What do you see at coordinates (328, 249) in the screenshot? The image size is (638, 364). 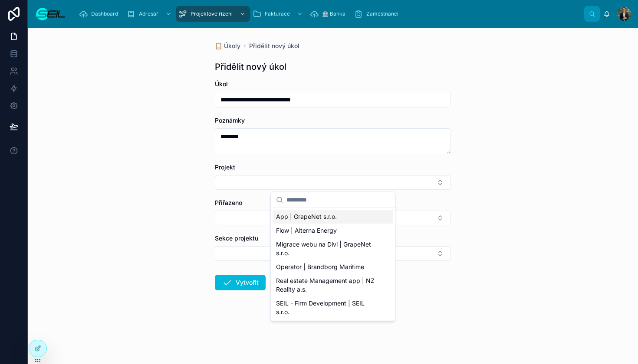 I see `span: Migrace webu na Divi | GrapeNet s.r.o.` at bounding box center [328, 249].